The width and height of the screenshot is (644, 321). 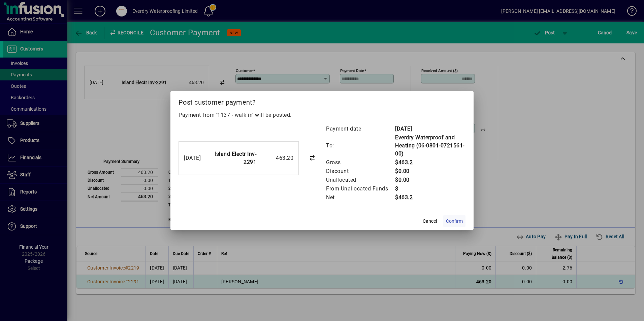 I want to click on button: Cancel, so click(x=430, y=221).